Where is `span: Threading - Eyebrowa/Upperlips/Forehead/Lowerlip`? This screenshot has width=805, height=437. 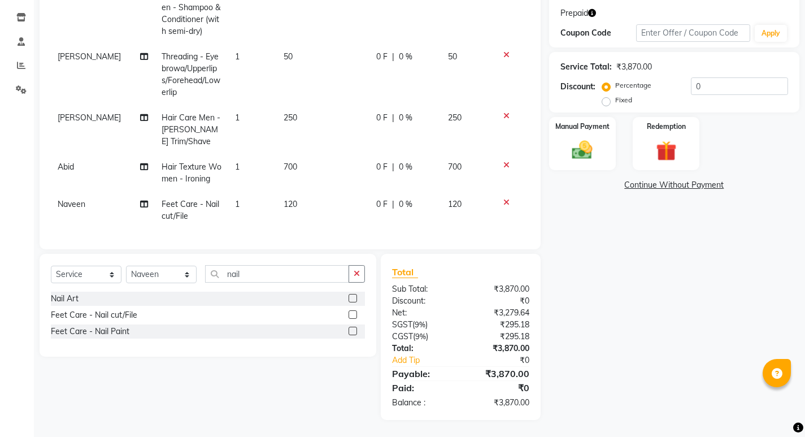
span: Threading - Eyebrowa/Upperlips/Forehead/Lowerlip is located at coordinates (191, 74).